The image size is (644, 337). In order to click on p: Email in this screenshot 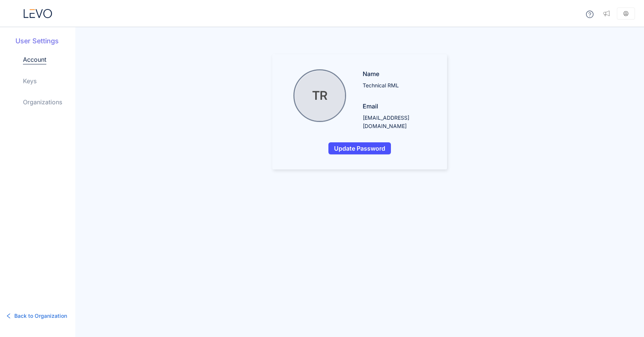, I will do `click(397, 106)`.